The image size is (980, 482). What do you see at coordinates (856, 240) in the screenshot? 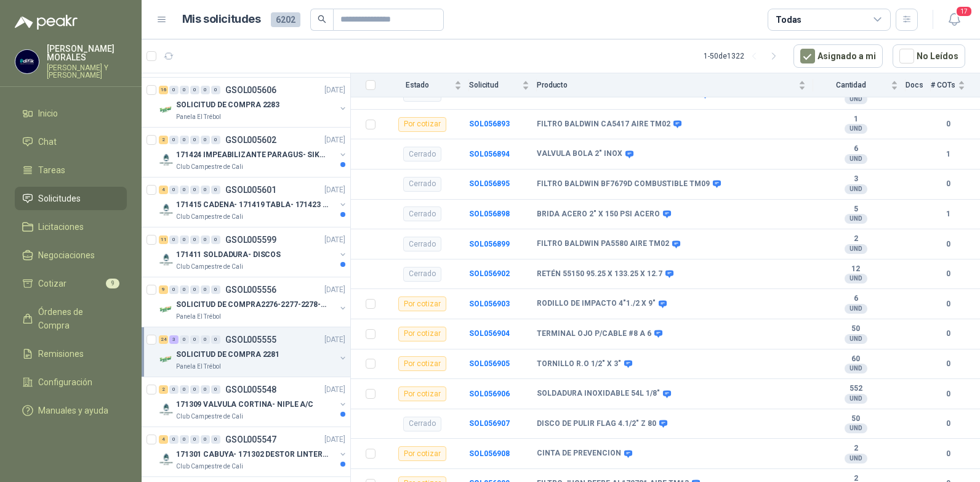
I see `b: 2` at bounding box center [856, 240].